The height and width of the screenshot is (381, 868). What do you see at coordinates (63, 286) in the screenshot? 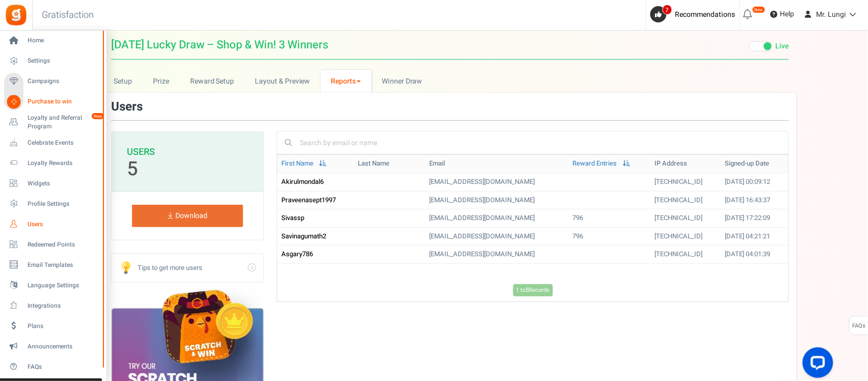
I see `span: Language Settings` at bounding box center [63, 286].